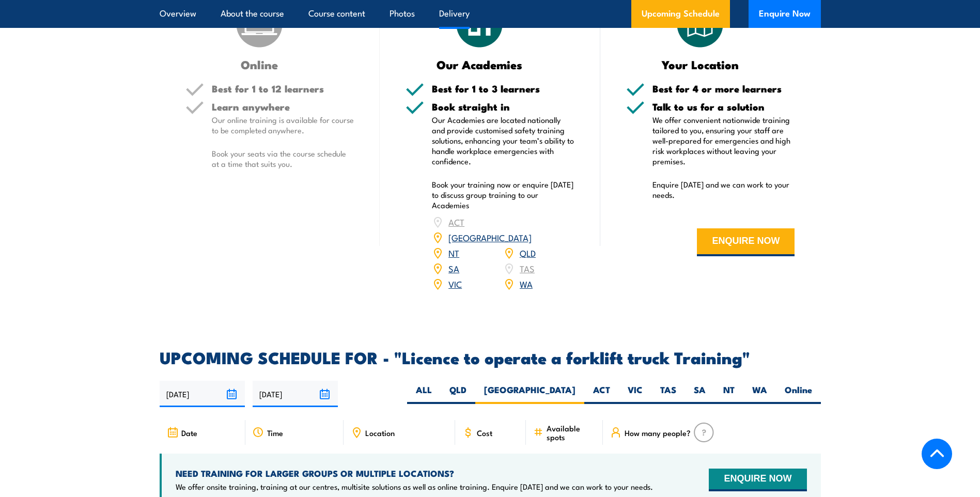 The image size is (980, 497). Describe the element at coordinates (189, 432) in the screenshot. I see `span: Date` at that location.